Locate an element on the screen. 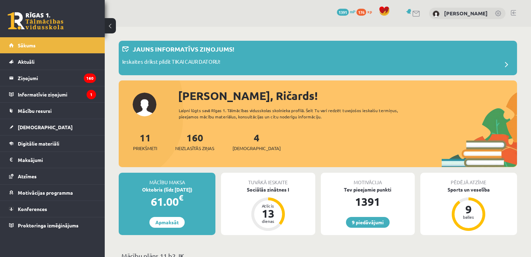 This screenshot has height=257, width=531. span: Sākums is located at coordinates (27, 45).